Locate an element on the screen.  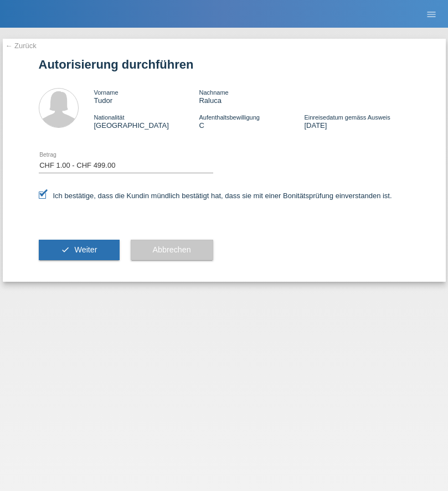
i: check is located at coordinates (66, 250).